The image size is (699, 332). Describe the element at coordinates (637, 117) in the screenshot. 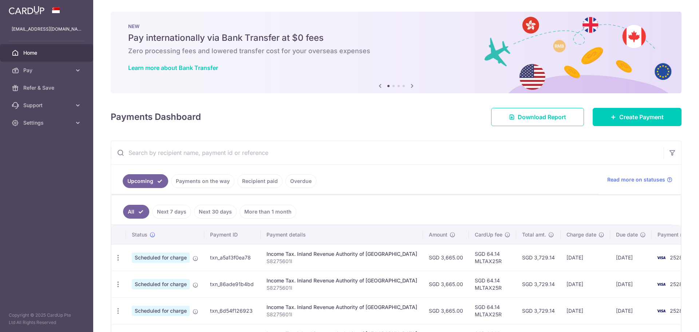

I see `a: Create Payment` at that location.